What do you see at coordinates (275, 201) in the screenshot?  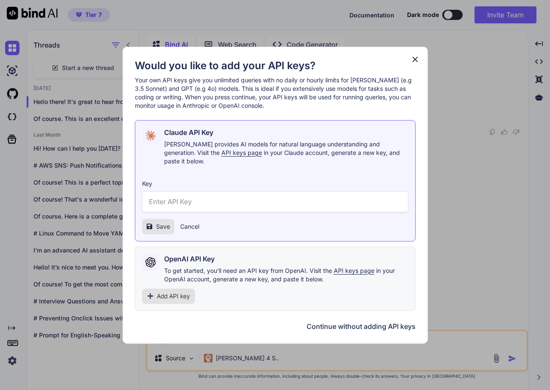 I see `input: Enter API Key` at bounding box center [275, 201].